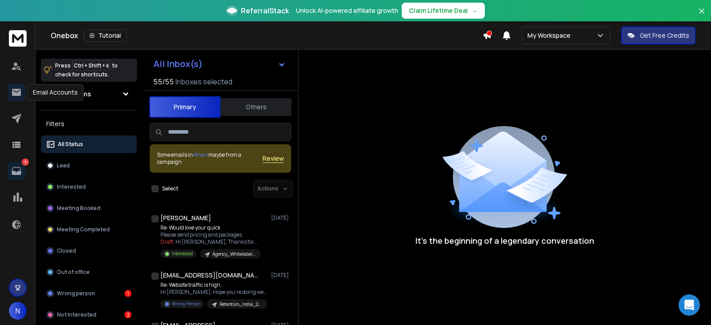 This screenshot has height=325, width=711. What do you see at coordinates (16, 171) in the screenshot?
I see `a: 3` at bounding box center [16, 171].